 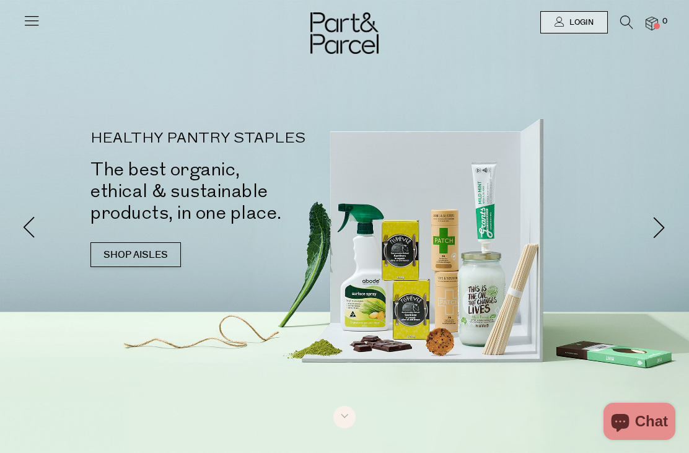 I want to click on p: HEALTHY PANTRY STAPLES, so click(x=227, y=139).